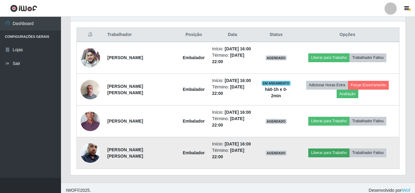 The width and height of the screenshot is (415, 193). What do you see at coordinates (141, 35) in the screenshot?
I see `th: Trabalhador` at bounding box center [141, 35].